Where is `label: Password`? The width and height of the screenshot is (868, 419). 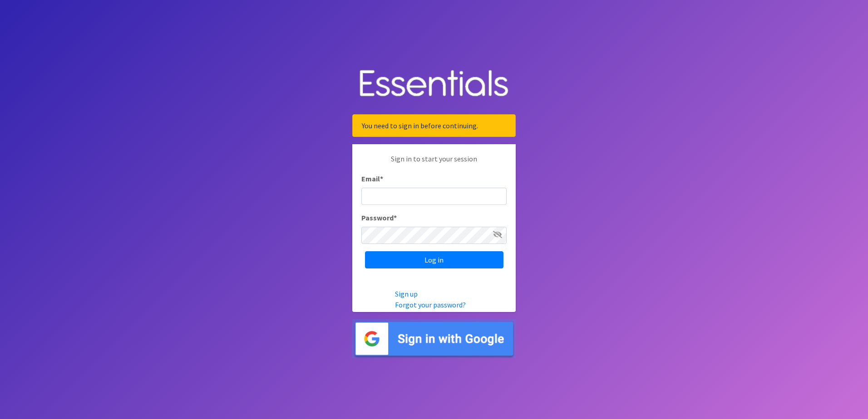
label: Password is located at coordinates (379, 218).